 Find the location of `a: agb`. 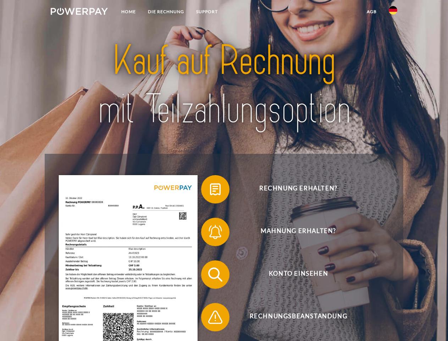

a: agb is located at coordinates (372, 12).